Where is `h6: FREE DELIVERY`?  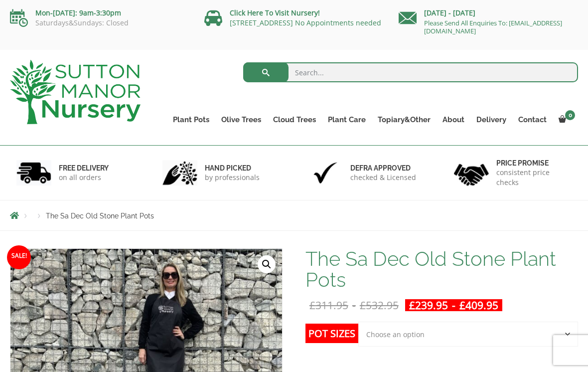
h6: FREE DELIVERY is located at coordinates (83, 168).